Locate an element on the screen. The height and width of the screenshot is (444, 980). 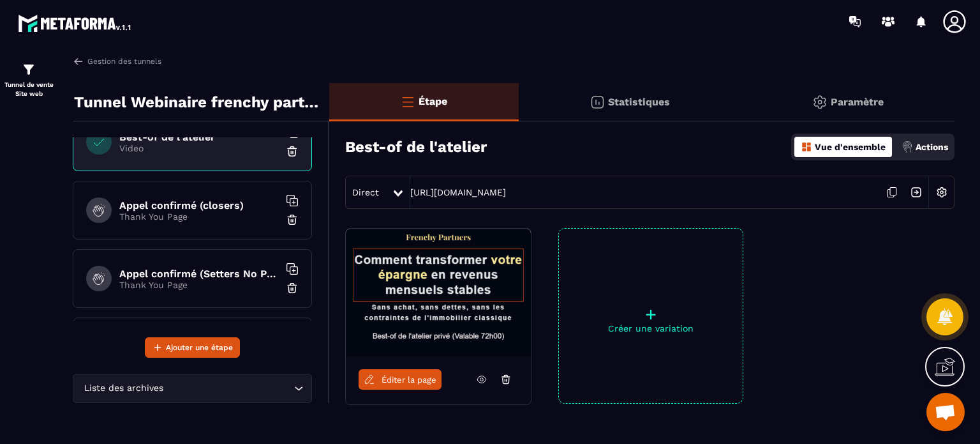
a: Ouvrir le chat is located at coordinates (946, 412).